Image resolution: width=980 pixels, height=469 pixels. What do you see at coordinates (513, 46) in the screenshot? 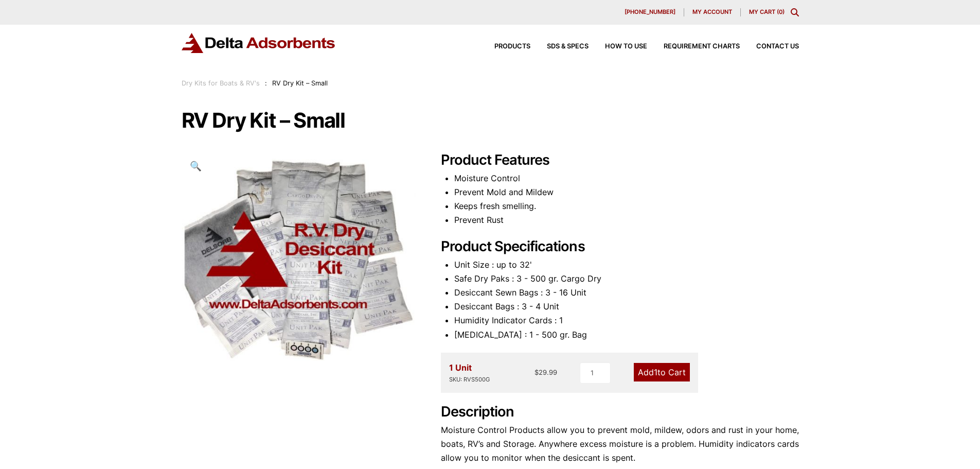
I see `span: Products` at bounding box center [513, 46].